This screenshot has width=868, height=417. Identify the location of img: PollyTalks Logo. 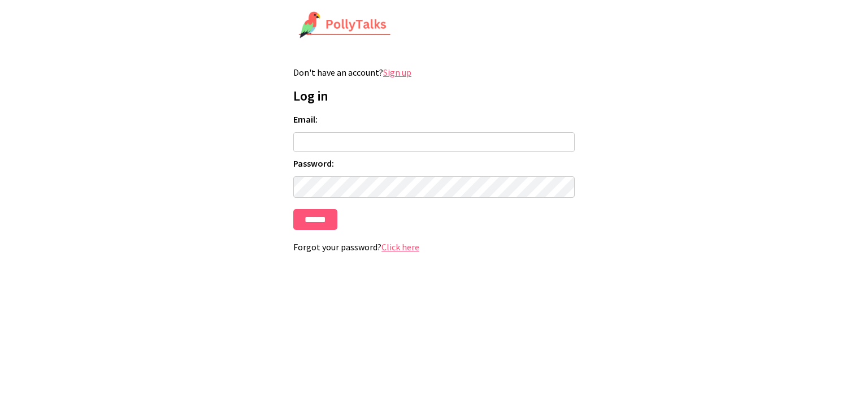
(345, 25).